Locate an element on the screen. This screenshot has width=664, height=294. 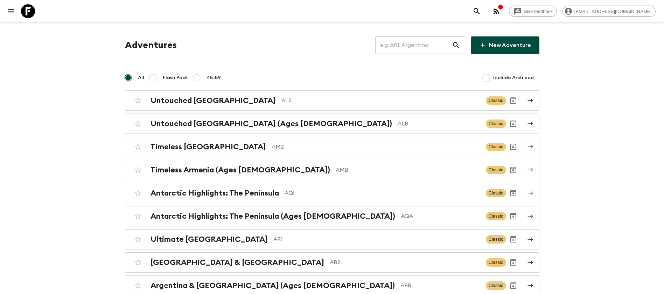
span: All is located at coordinates (141, 78).